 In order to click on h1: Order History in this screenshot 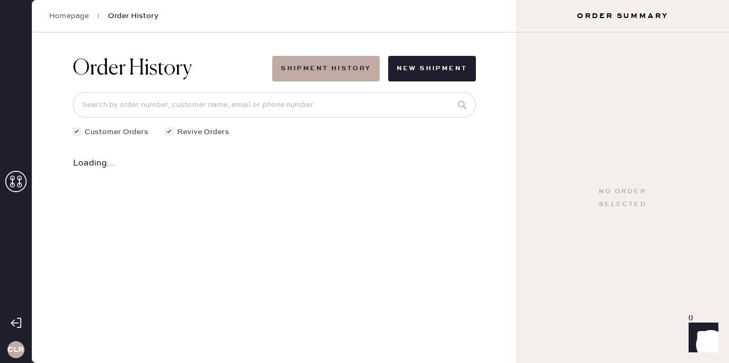, I will do `click(132, 69)`.